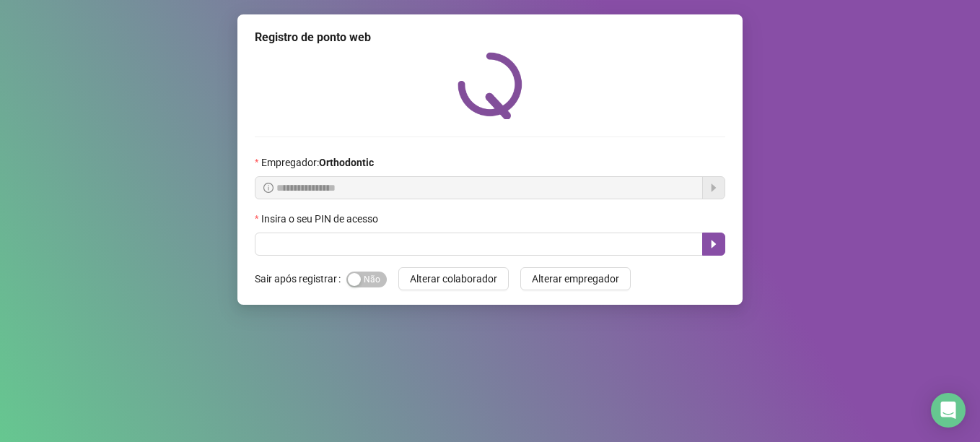  I want to click on span: caret-right, so click(713, 244).